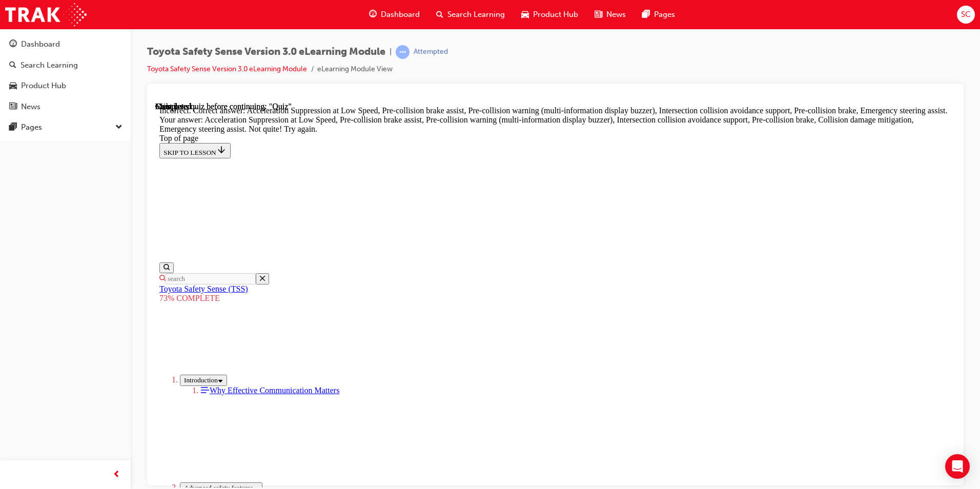 The height and width of the screenshot is (489, 980). Describe the element at coordinates (610, 14) in the screenshot. I see `a: news-iconNews` at that location.